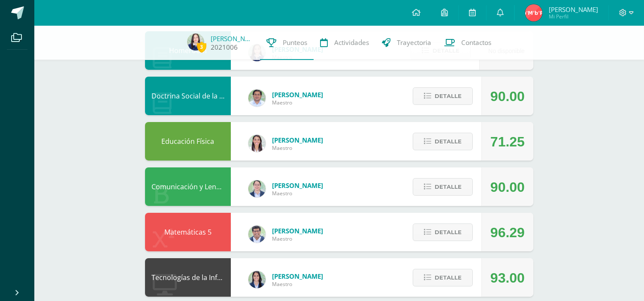 The height and width of the screenshot is (301, 644). What do you see at coordinates (188, 278) in the screenshot?
I see `div: Tecnologías de la Información y la Comunicación 5` at bounding box center [188, 278].